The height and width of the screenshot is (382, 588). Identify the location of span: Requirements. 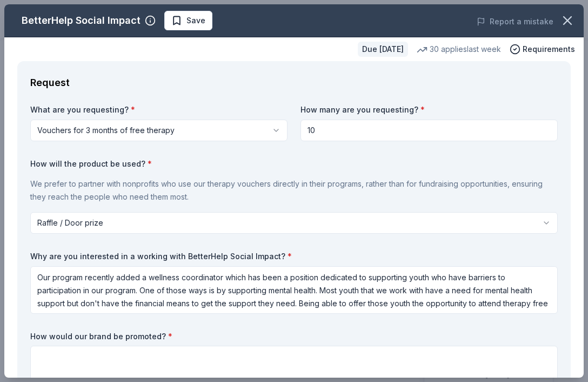
(549, 49).